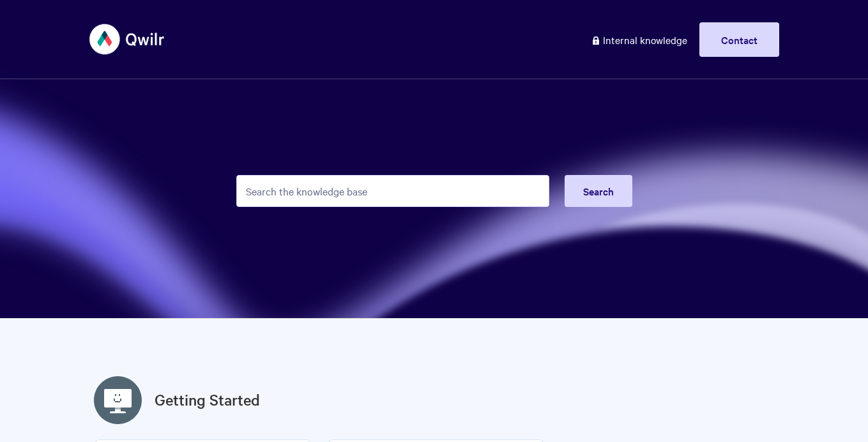 The width and height of the screenshot is (868, 442). What do you see at coordinates (207, 400) in the screenshot?
I see `a: Getting Started` at bounding box center [207, 400].